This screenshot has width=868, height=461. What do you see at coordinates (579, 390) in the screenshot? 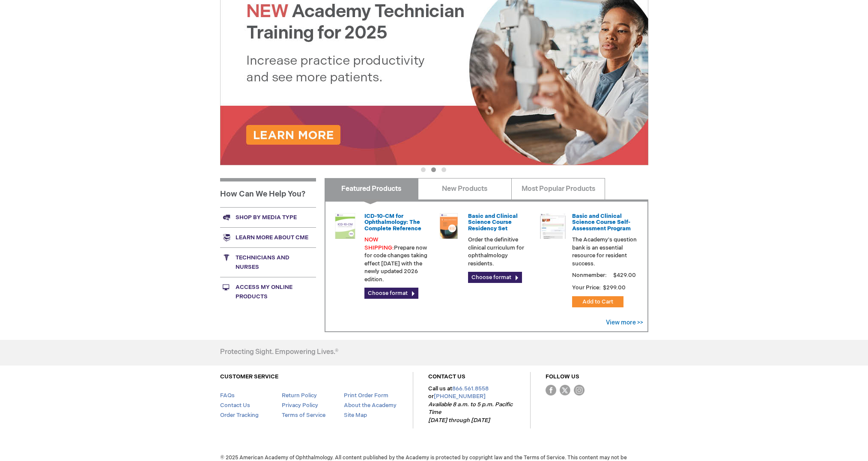
I see `img: instagram` at bounding box center [579, 390].